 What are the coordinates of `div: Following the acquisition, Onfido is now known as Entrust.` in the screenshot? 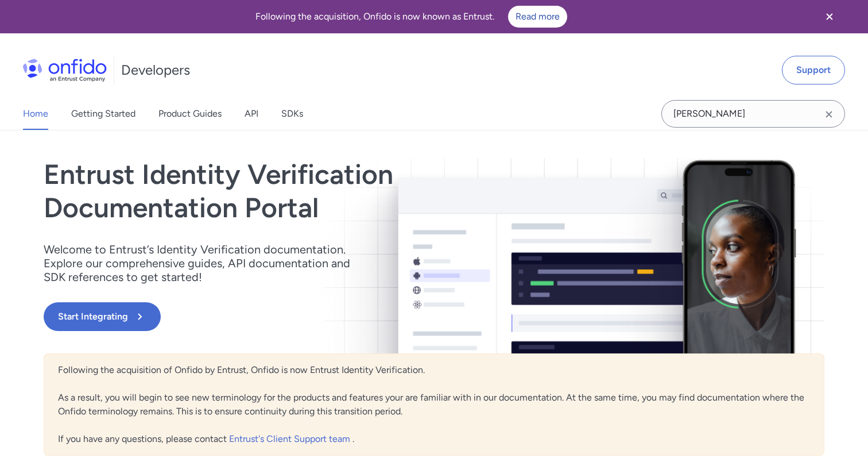 It's located at (411, 17).